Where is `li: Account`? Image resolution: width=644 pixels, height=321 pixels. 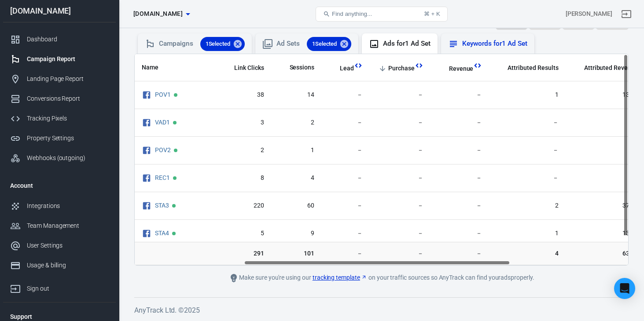
li: Account is located at coordinates (59, 186).